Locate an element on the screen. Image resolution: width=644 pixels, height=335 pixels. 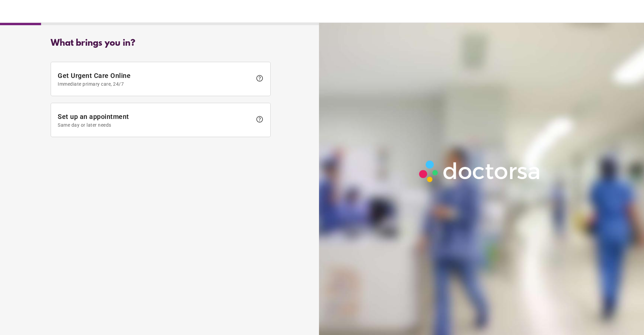
span: Set up an appointment is located at coordinates (155, 120).